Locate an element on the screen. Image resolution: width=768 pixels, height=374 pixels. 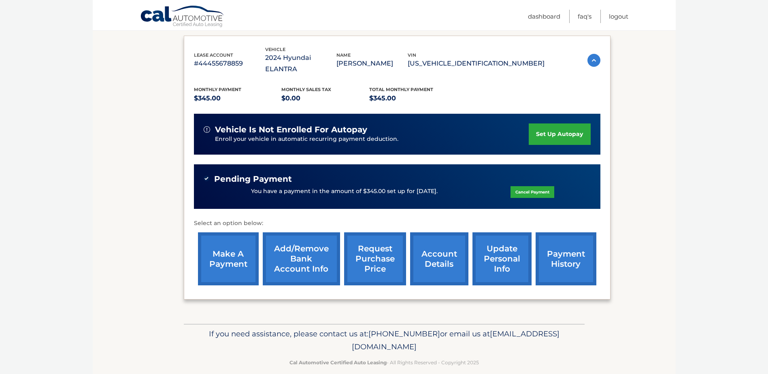
p: 2024 Hyundai ELANTRA is located at coordinates (301, 64).